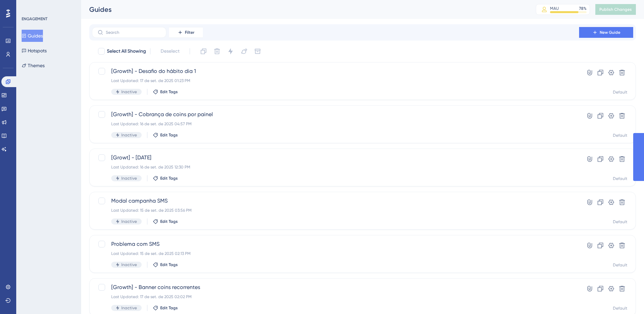  What do you see at coordinates (616, 10) in the screenshot?
I see `span: Publish Changes` at bounding box center [616, 10].